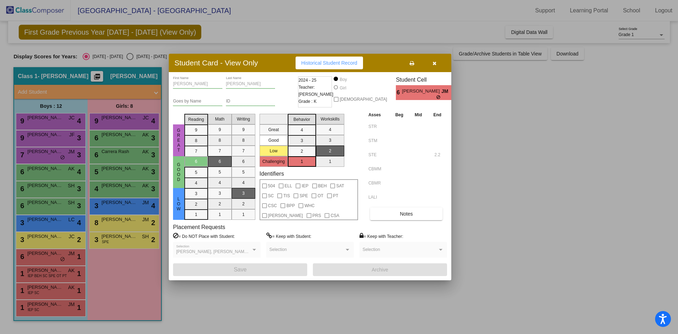 The height and width of the screenshot is (334, 678). I want to click on label: = Do NOT Place with Student:, so click(204, 236).